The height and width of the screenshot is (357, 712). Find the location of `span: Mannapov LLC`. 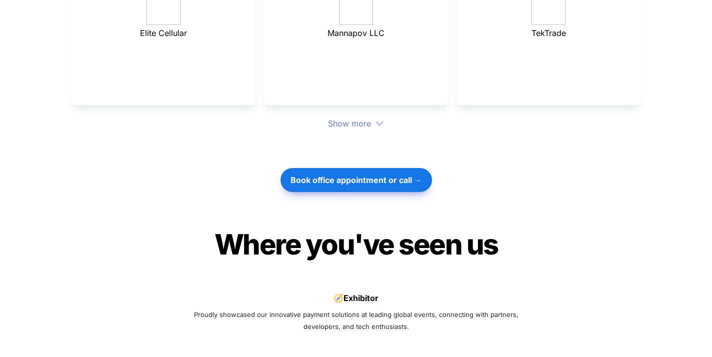

span: Mannapov LLC is located at coordinates (356, 33).